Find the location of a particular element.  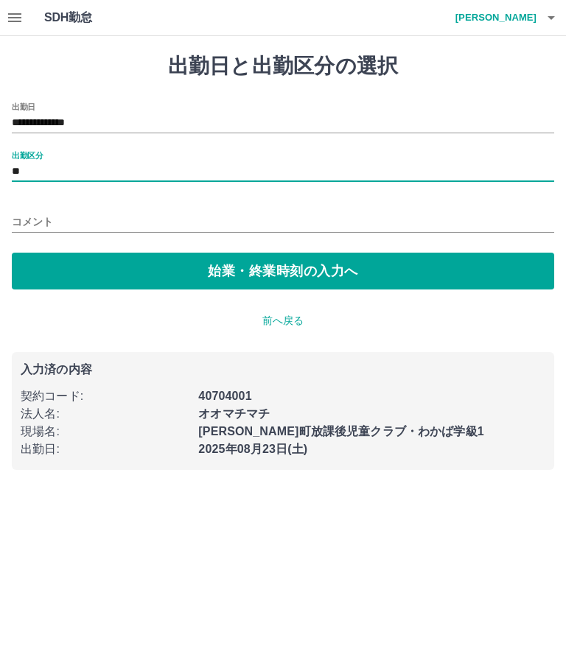

button: 始業・終業時刻の入力へ is located at coordinates (283, 271).